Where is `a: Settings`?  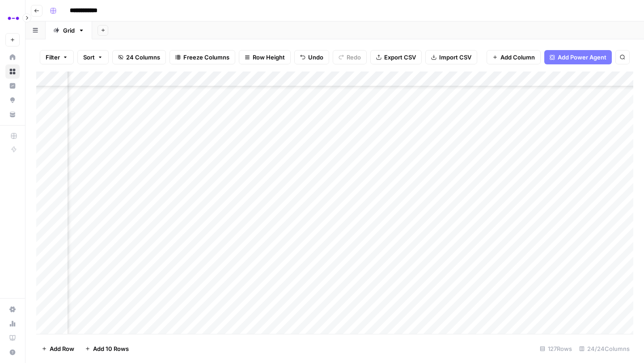
a: Settings is located at coordinates (13, 309).